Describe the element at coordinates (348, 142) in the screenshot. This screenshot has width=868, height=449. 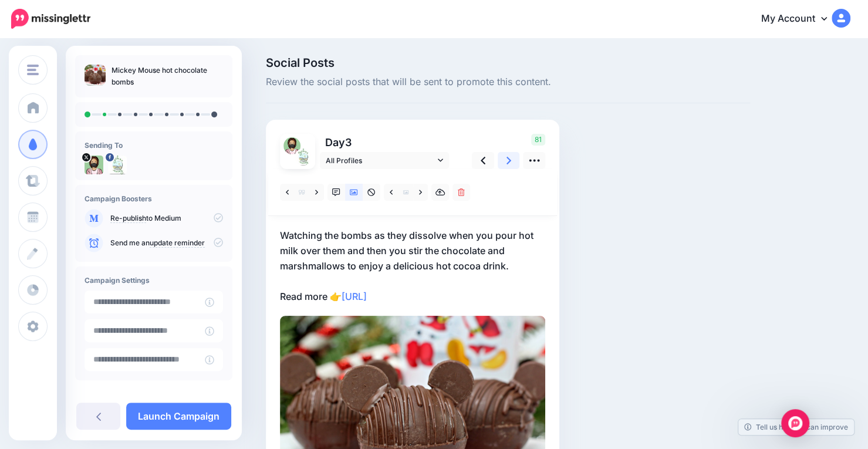
I see `span: 3` at that location.